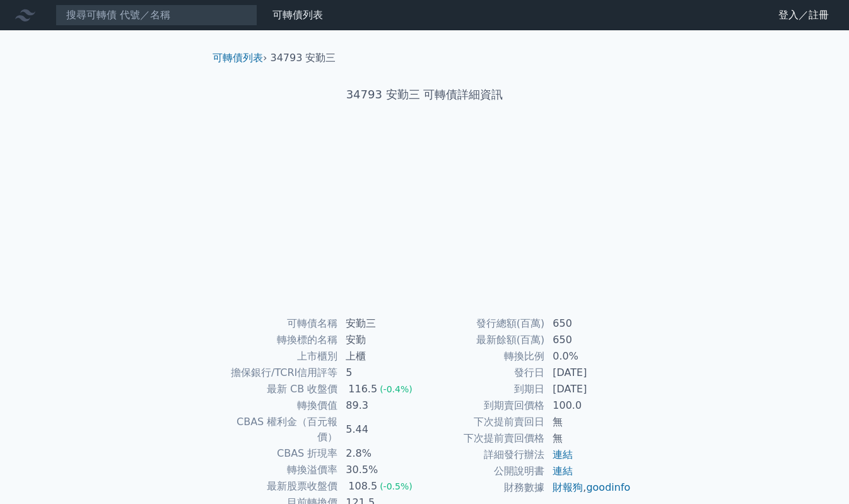 This screenshot has height=504, width=849. I want to click on td: 財務數據, so click(484, 487).